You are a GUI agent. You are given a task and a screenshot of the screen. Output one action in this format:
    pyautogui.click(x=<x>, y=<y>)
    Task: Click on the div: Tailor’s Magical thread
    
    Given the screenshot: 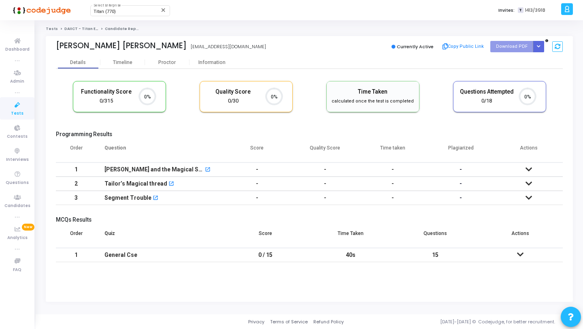 What is the action you would take?
    pyautogui.click(x=136, y=184)
    